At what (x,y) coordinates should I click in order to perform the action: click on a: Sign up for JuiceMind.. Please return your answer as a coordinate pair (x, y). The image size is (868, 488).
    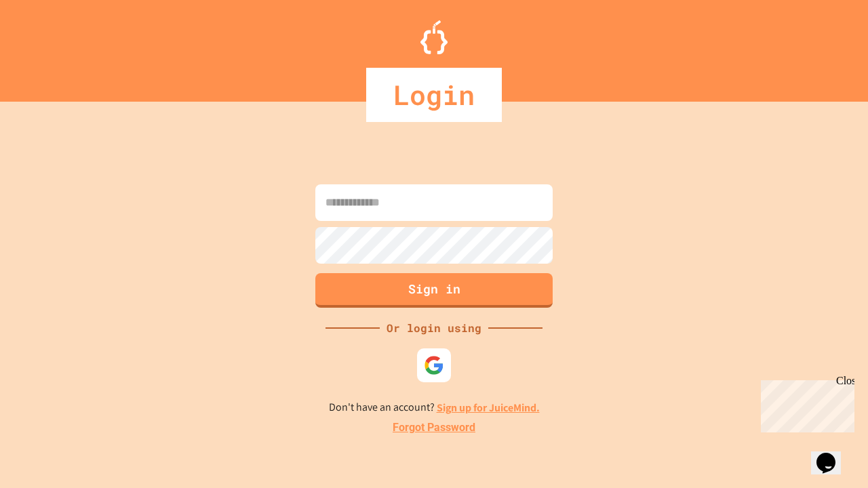
    Looking at the image, I should click on (488, 408).